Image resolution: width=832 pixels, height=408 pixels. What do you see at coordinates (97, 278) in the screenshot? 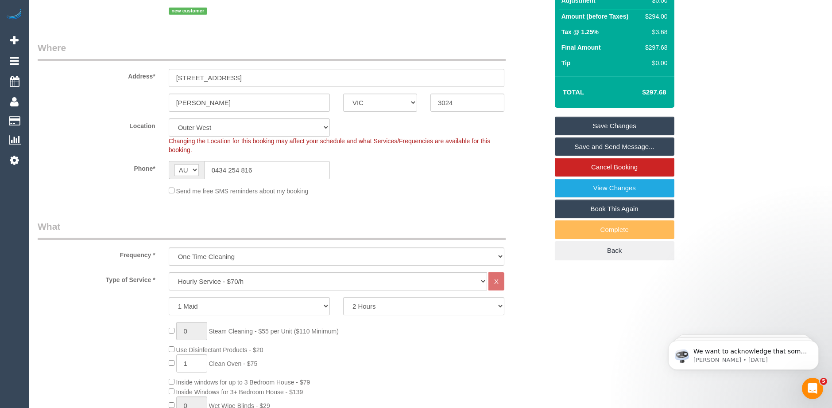
I see `label: Type of Service *` at bounding box center [97, 278].